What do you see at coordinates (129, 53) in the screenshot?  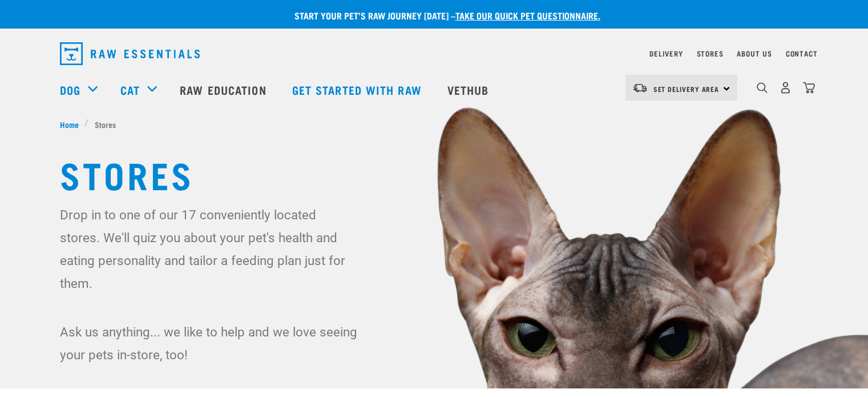 I see `img: Raw Essentials Logo` at bounding box center [129, 53].